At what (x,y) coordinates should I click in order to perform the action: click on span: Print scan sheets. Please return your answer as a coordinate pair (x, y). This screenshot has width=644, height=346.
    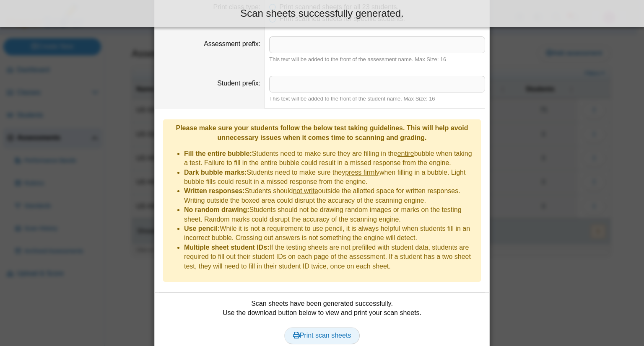
    Looking at the image, I should click on (322, 335).